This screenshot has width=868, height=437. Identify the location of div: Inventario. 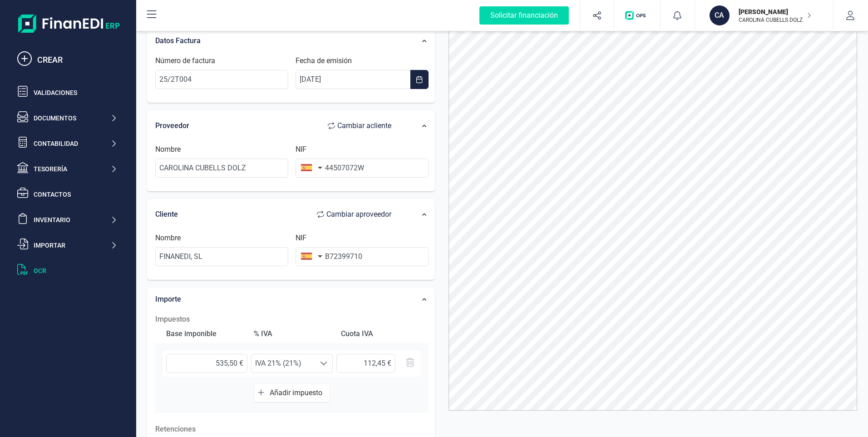
(72, 220).